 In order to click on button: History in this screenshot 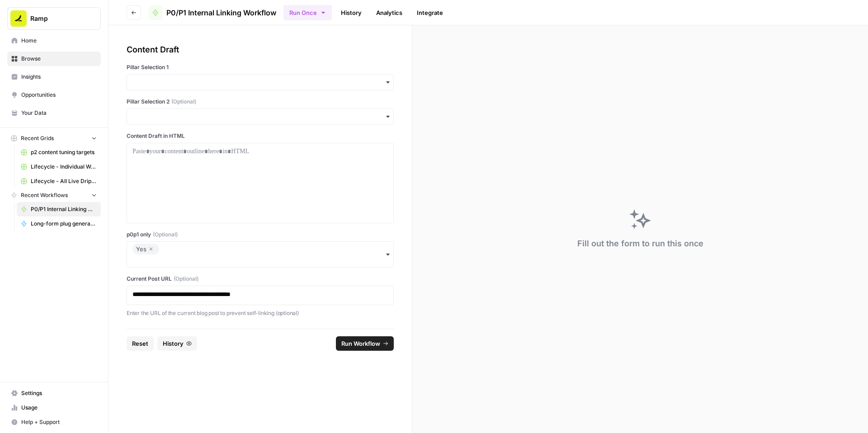, I will do `click(177, 343)`.